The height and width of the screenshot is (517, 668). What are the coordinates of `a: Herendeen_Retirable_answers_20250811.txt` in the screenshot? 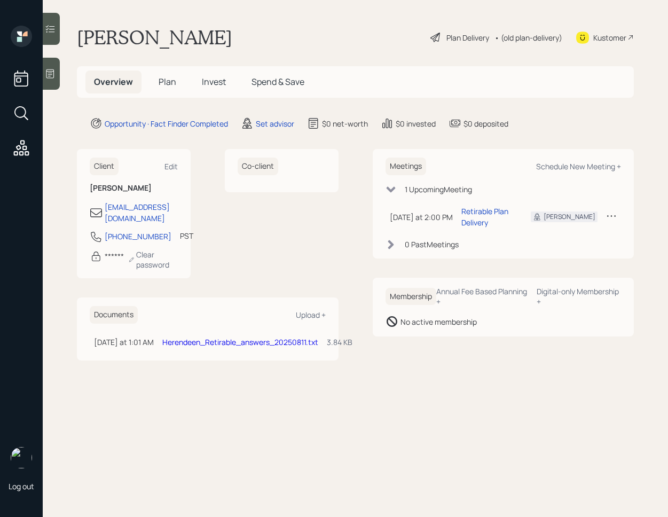 It's located at (240, 342).